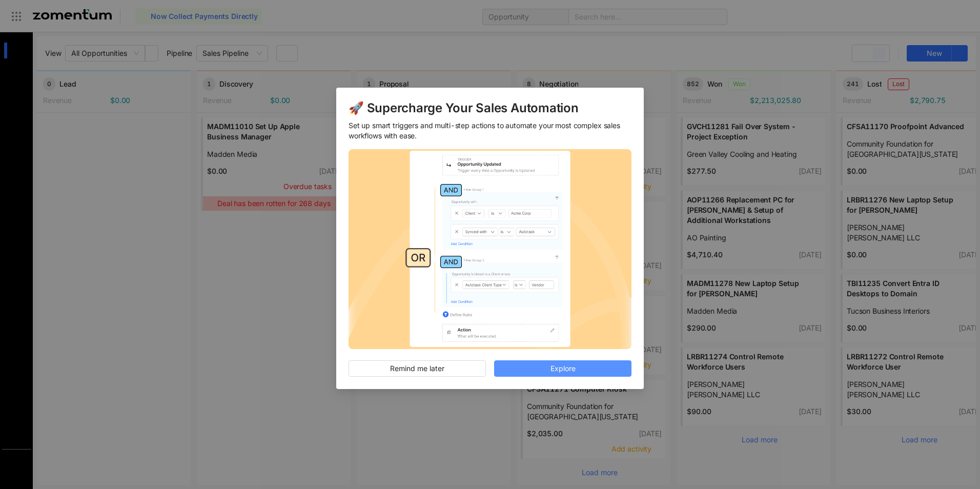  I want to click on span: 🚀 Supercharge Your Sales Automation, so click(490, 108).